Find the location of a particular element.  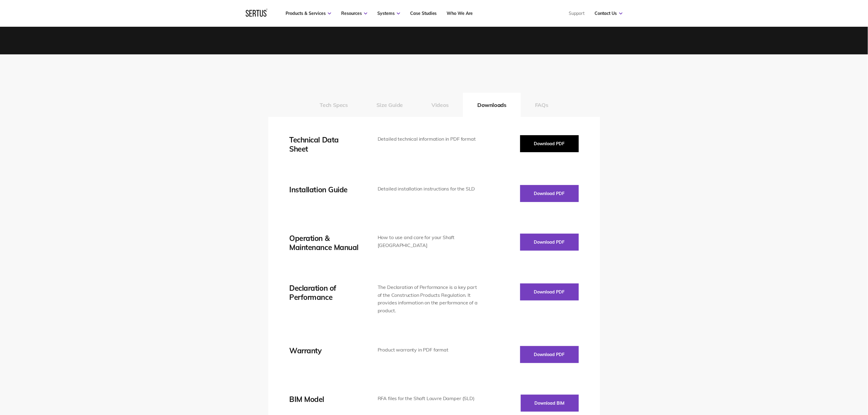

a: Systems is located at coordinates (389, 13).